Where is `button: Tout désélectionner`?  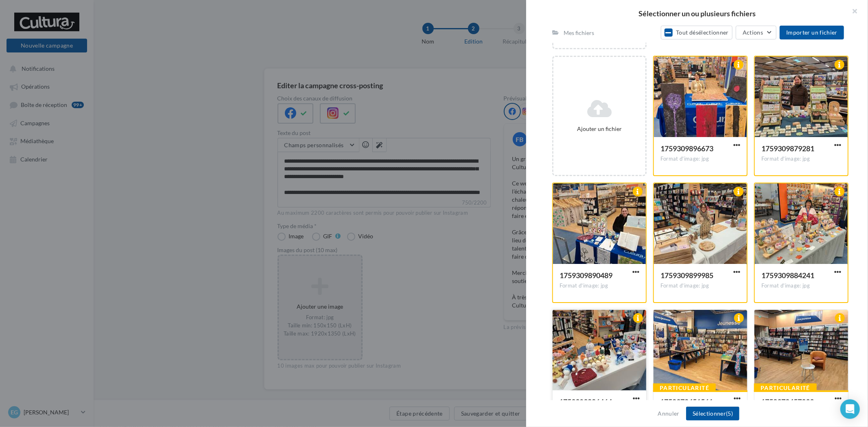
button: Tout désélectionner is located at coordinates (696, 33).